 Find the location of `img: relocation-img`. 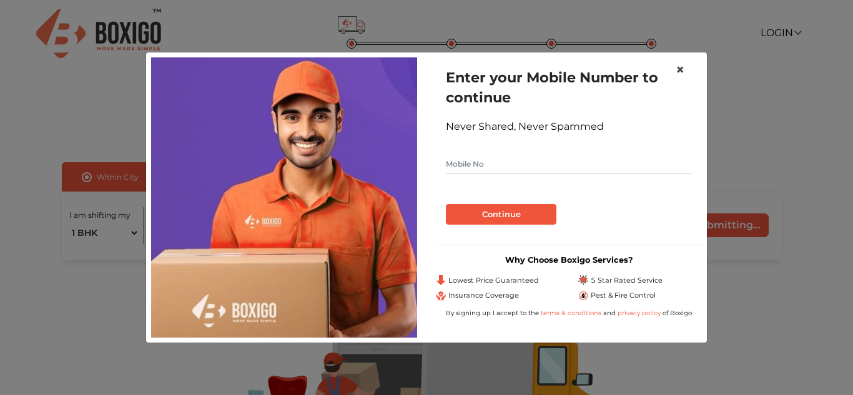

img: relocation-img is located at coordinates (284, 197).